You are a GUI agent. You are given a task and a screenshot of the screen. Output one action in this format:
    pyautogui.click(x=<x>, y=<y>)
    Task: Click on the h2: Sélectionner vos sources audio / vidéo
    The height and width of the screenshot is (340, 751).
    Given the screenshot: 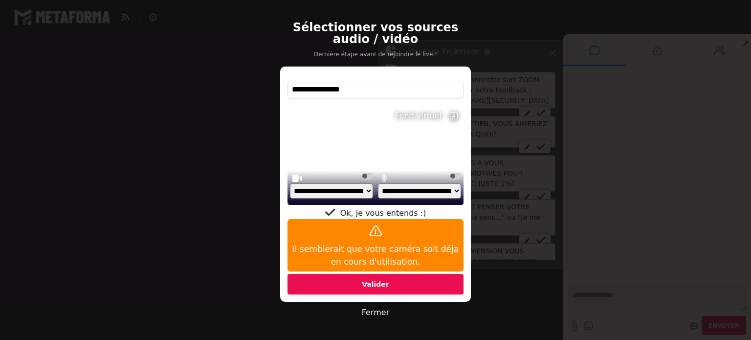 What is the action you would take?
    pyautogui.click(x=375, y=33)
    